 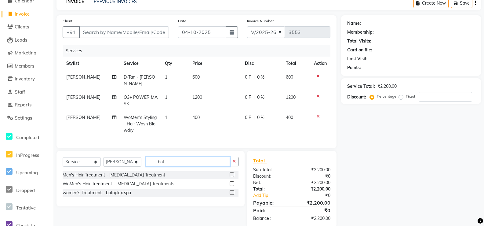 I want to click on a: Add Tip, so click(x=274, y=195).